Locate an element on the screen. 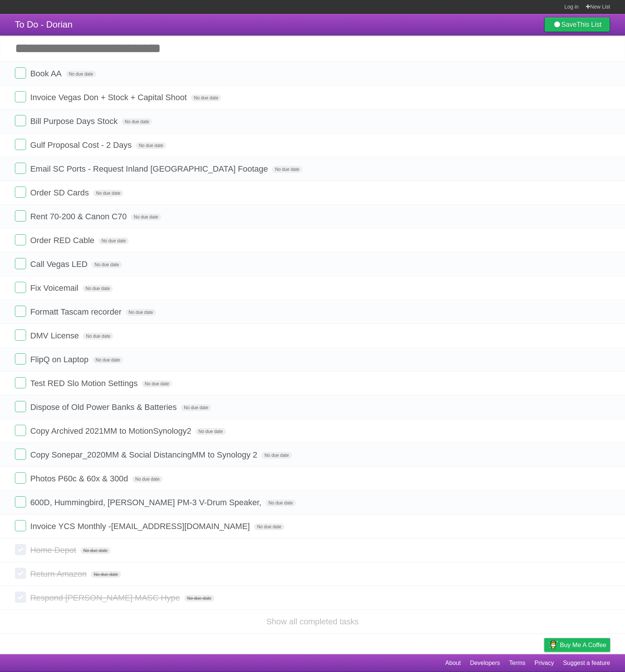 The image size is (625, 672). span: To Do - Dorian is located at coordinates (43, 24).